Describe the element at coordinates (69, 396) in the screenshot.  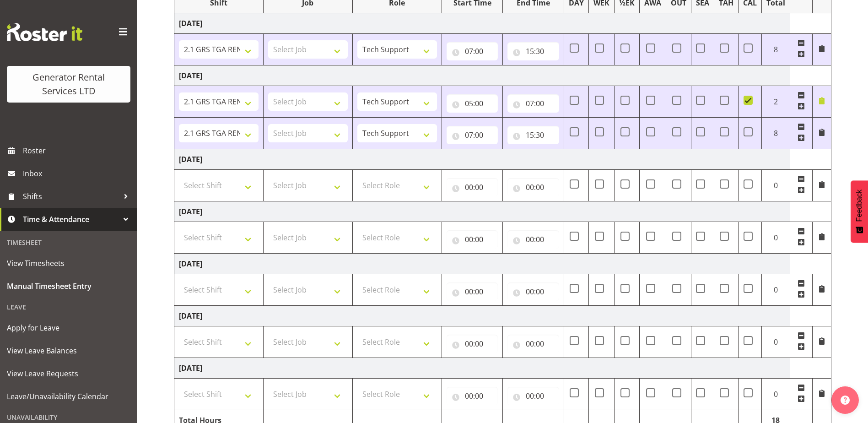
I see `a: Leave/Unavailability Calendar` at that location.